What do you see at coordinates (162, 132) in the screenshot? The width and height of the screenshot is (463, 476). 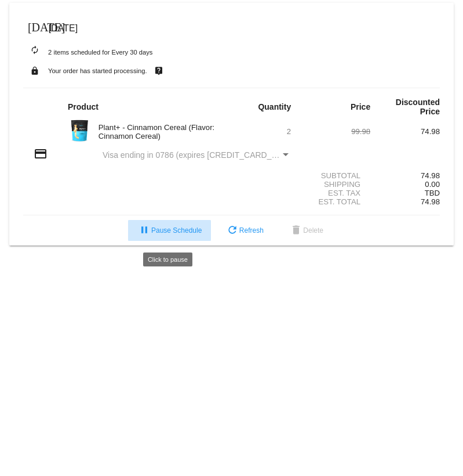 I see `div: Plant+ - Cinnamon Cereal (Flavor: Cinnamon Cereal)` at bounding box center [162, 132].